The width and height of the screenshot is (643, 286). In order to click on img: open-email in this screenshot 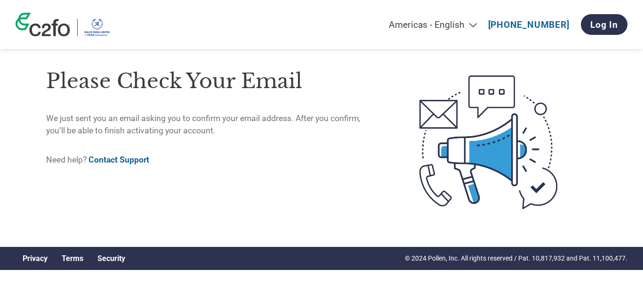, I will do `click(488, 142)`.